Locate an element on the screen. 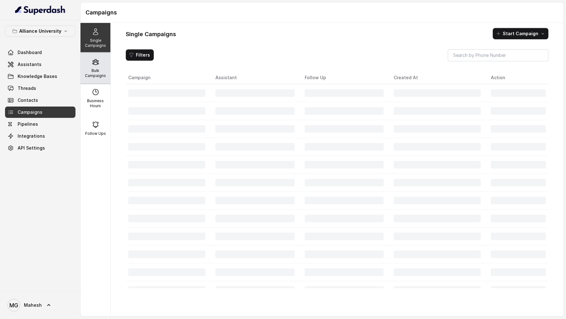 Image resolution: width=566 pixels, height=319 pixels. h1: Single Campaigns is located at coordinates (151, 34).